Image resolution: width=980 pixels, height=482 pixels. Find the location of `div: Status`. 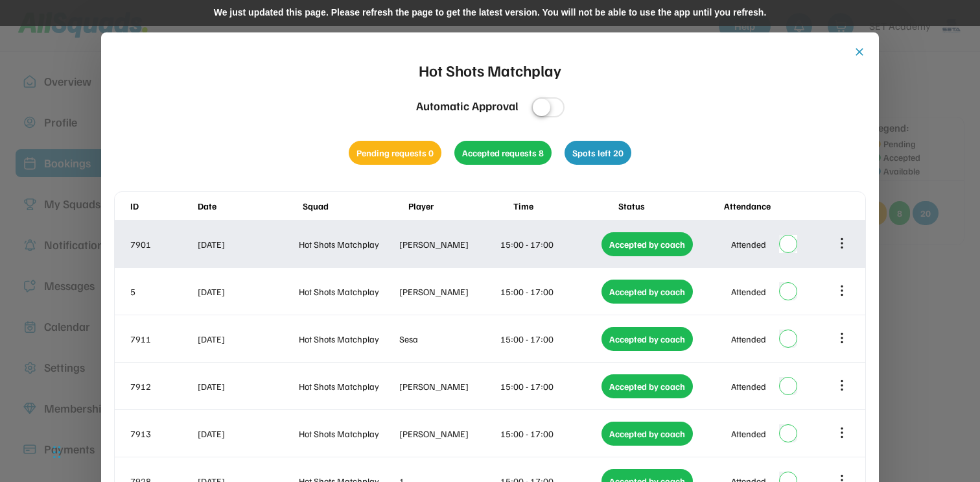

div: Status is located at coordinates (670, 206).